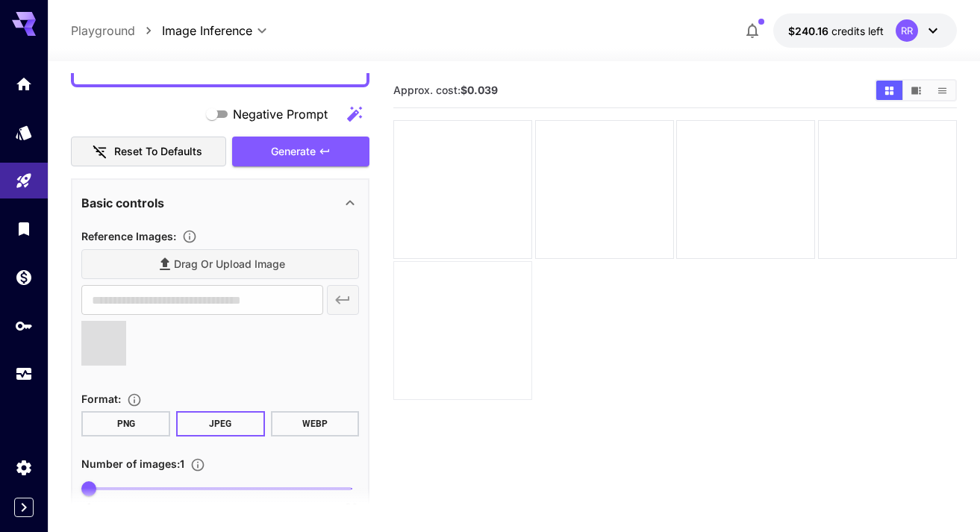 This screenshot has height=532, width=980. I want to click on a: Playground, so click(103, 30).